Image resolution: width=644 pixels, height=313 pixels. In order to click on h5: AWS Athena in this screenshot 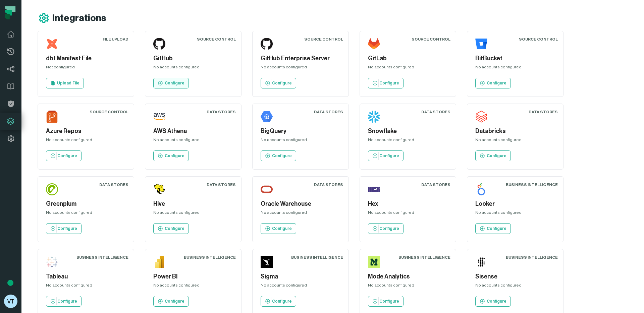, I will do `click(193, 131)`.